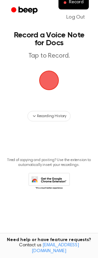 The image size is (98, 258). Describe the element at coordinates (49, 39) in the screenshot. I see `h1: Record a Voice Note for Docs` at that location.